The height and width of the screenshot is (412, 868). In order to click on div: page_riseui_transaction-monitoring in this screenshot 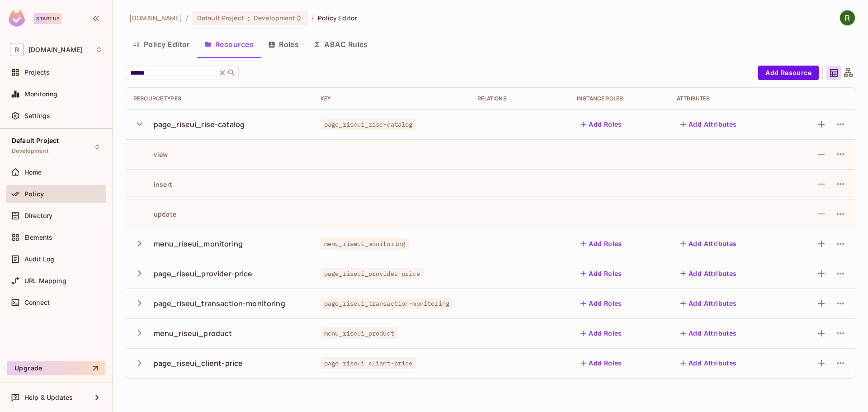, I will do `click(220, 303)`.